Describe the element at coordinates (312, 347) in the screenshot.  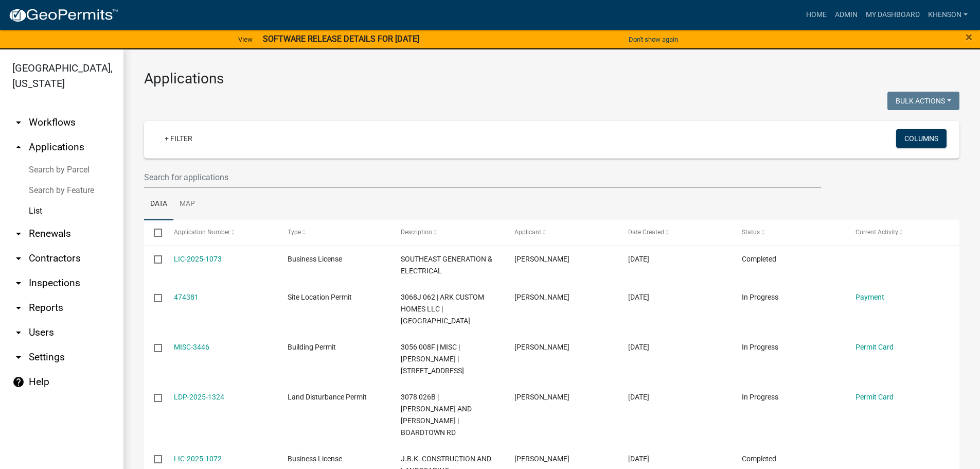
I see `span: Building Permit` at that location.